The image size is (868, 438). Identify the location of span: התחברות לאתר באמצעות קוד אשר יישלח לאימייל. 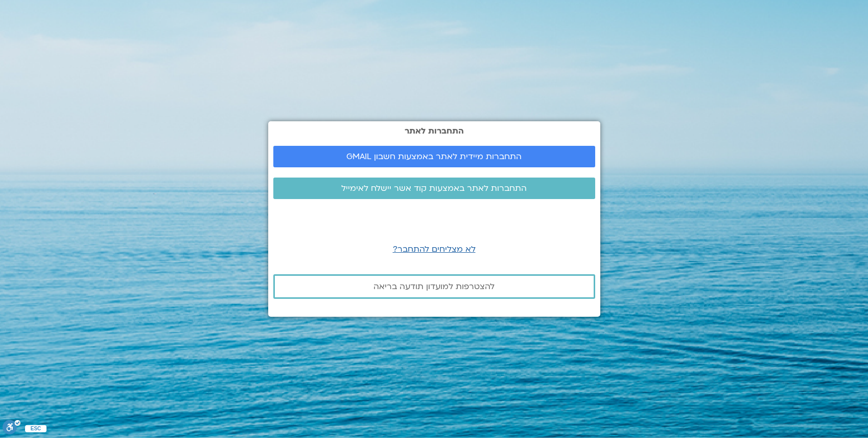
(434, 188).